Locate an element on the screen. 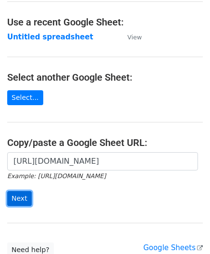 This screenshot has width=210, height=254. a: Untitled spreadsheet is located at coordinates (50, 37).